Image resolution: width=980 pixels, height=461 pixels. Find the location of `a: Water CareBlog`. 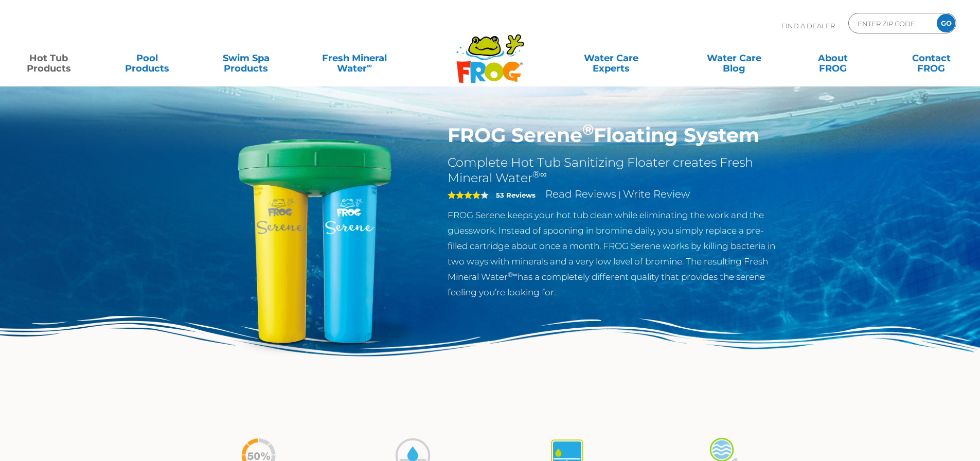

a: Water CareBlog is located at coordinates (734, 58).